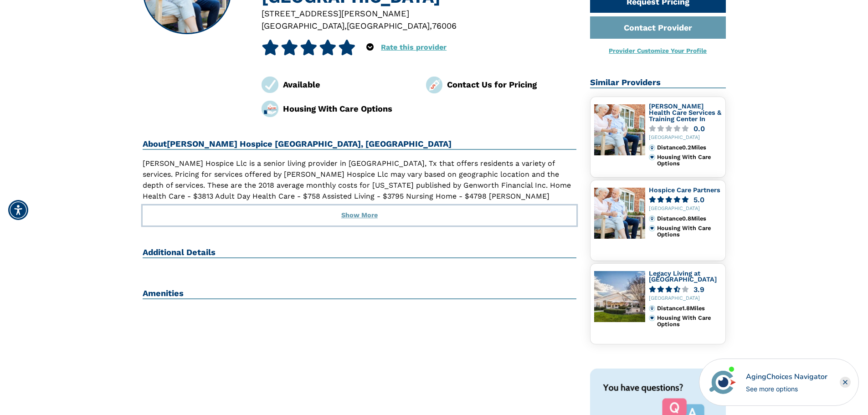 The width and height of the screenshot is (868, 415). Describe the element at coordinates (686, 200) in the screenshot. I see `a: 5.0` at that location.